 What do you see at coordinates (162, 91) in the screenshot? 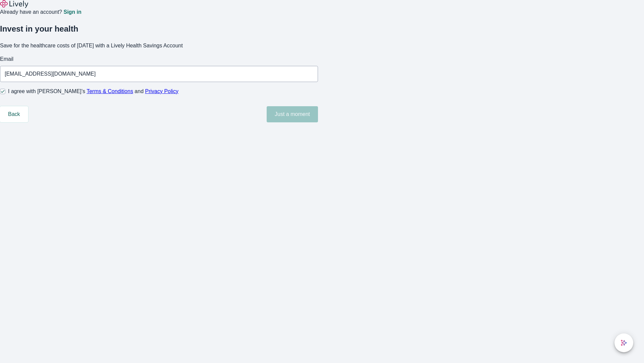
I see `a: Privacy Policy` at bounding box center [162, 91].